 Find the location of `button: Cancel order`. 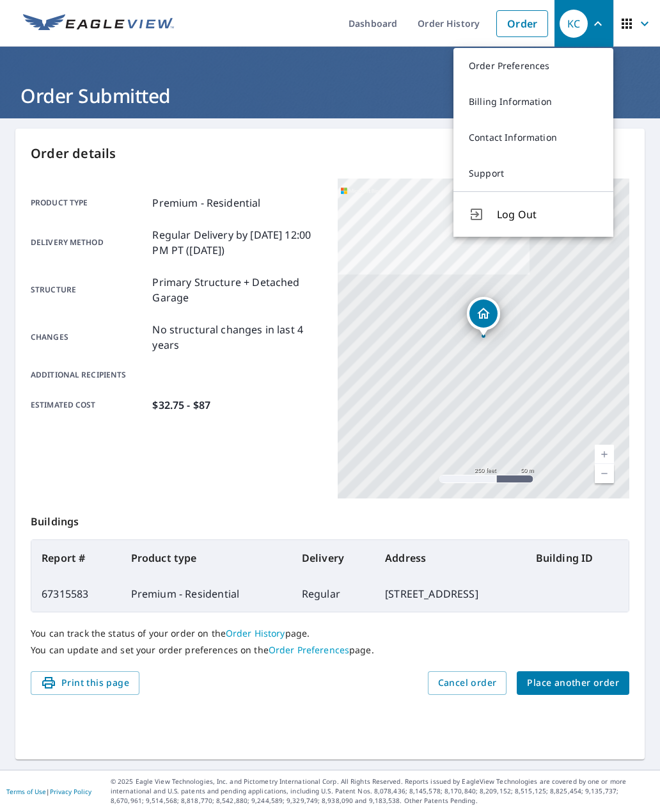

button: Cancel order is located at coordinates (468, 683).